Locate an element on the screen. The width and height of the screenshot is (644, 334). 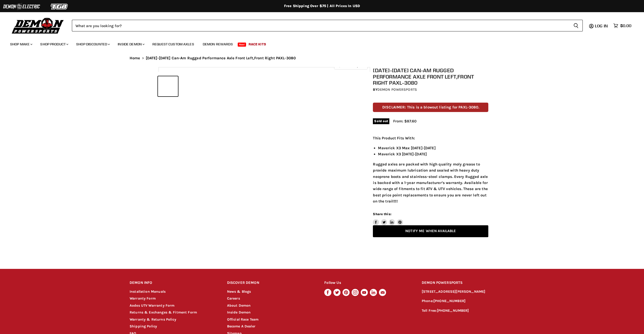
nav: Breadcrumbs is located at coordinates (322, 58).